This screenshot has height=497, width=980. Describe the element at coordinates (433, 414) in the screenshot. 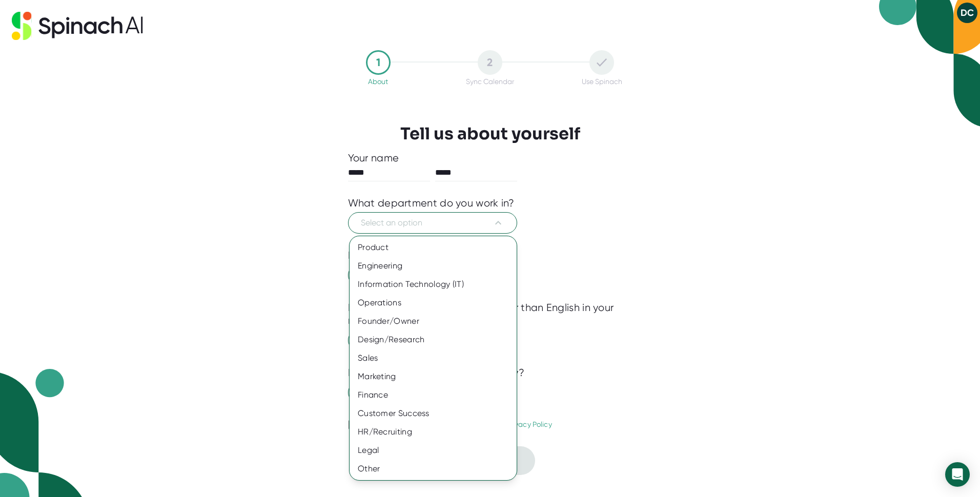

I see `div: Customer Success` at that location.